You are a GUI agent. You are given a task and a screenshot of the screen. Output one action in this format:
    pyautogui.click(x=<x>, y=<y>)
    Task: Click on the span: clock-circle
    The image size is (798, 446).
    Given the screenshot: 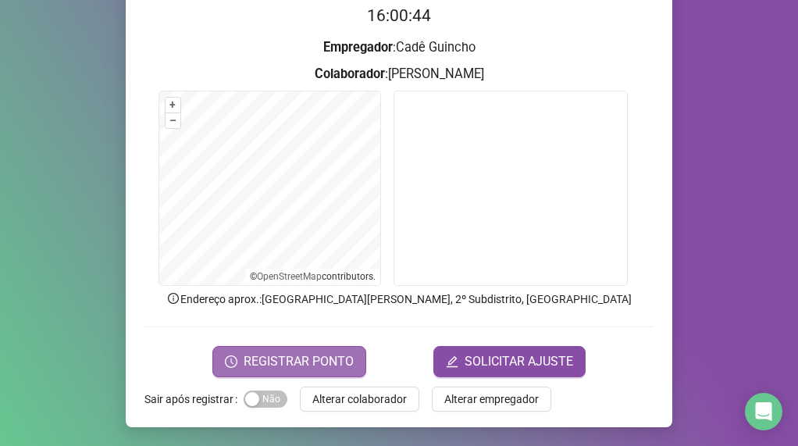 What is the action you would take?
    pyautogui.click(x=231, y=362)
    